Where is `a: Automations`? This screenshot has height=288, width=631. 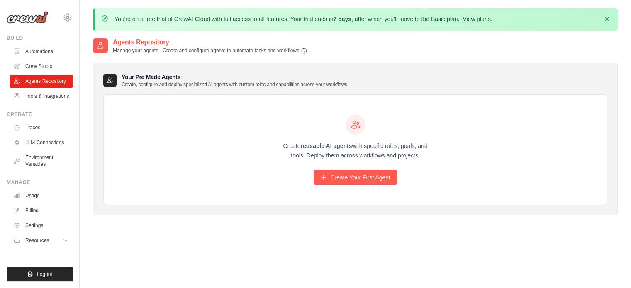
a: Automations is located at coordinates (41, 51).